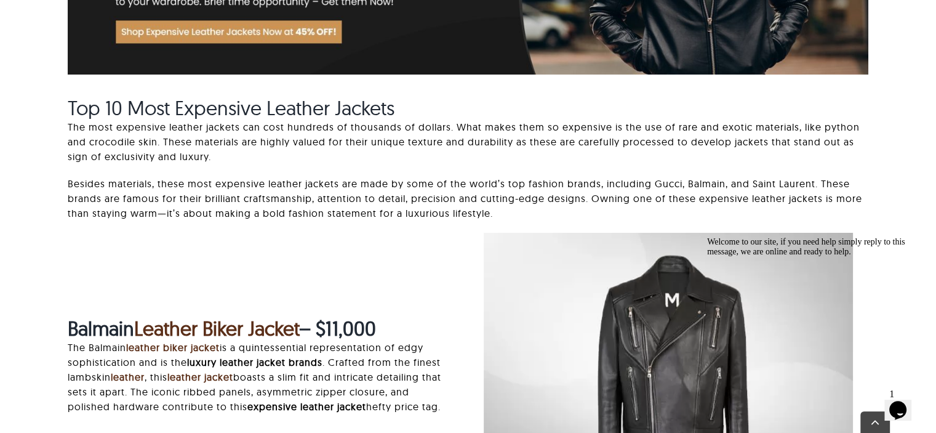  What do you see at coordinates (217, 328) in the screenshot?
I see `strong: Leather Biker Jacket` at bounding box center [217, 328].